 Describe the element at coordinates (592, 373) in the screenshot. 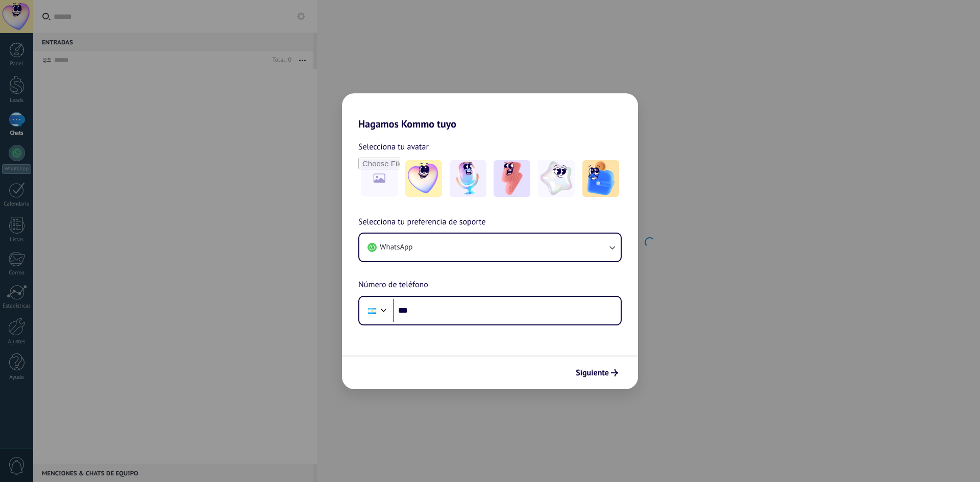

I see `span: Siguiente` at that location.